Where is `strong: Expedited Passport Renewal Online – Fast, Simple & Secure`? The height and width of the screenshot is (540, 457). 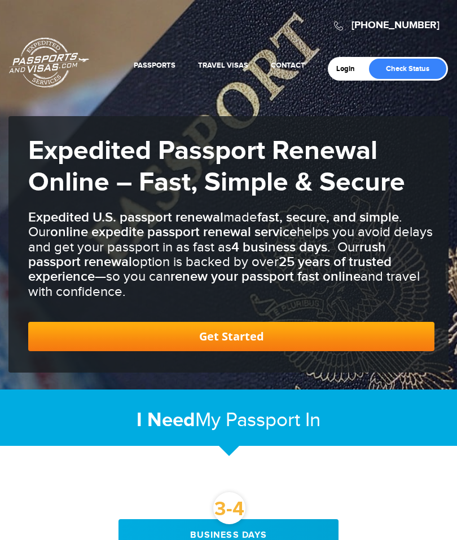
strong: Expedited Passport Renewal Online – Fast, Simple & Secure is located at coordinates (217, 167).